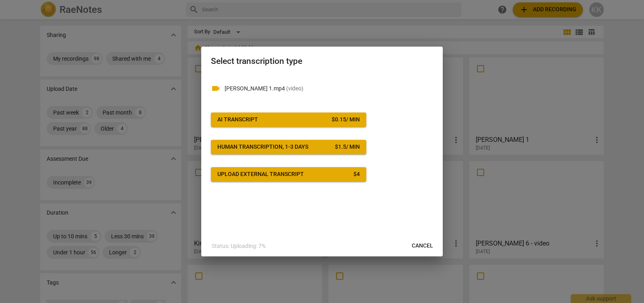 This screenshot has height=303, width=644. What do you see at coordinates (289, 147) in the screenshot?
I see `button: Human transcription, 1-3 days$1.5/ min` at bounding box center [289, 147].